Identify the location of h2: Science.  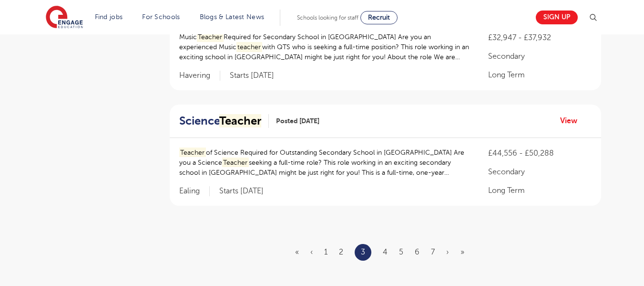
(220, 121).